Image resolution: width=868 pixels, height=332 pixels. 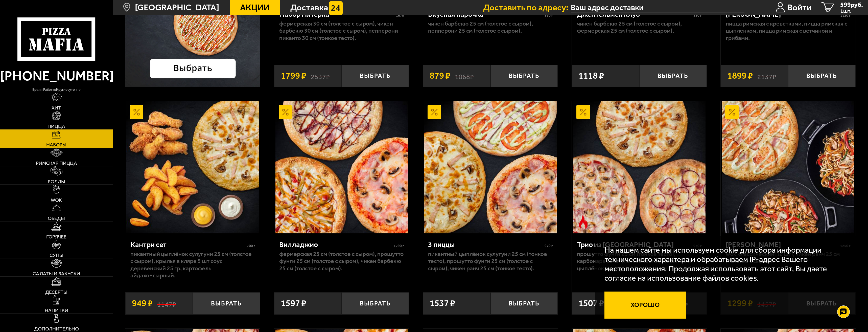 What do you see at coordinates (799, 8) in the screenshot?
I see `span: Войти` at bounding box center [799, 8].